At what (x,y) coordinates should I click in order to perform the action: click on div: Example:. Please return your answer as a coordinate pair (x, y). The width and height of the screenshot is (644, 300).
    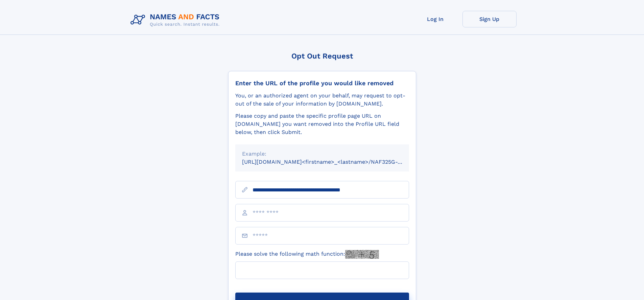
    Looking at the image, I should click on (322, 154).